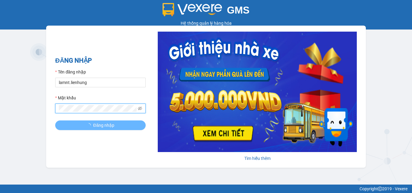 The image size is (412, 193). Describe the element at coordinates (206, 189) in the screenshot. I see `div: Copyright 2019 - Vexere` at that location.